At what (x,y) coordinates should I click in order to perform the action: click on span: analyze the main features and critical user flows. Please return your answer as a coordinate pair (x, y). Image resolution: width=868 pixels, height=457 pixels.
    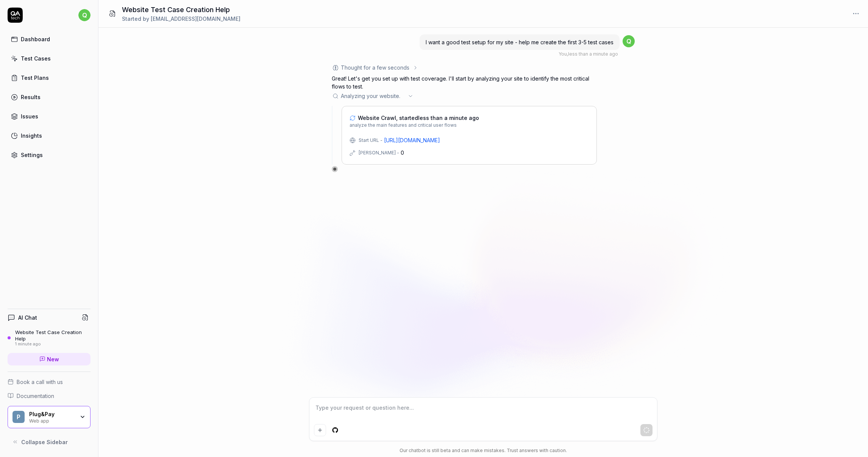
    Looking at the image, I should click on (415, 125).